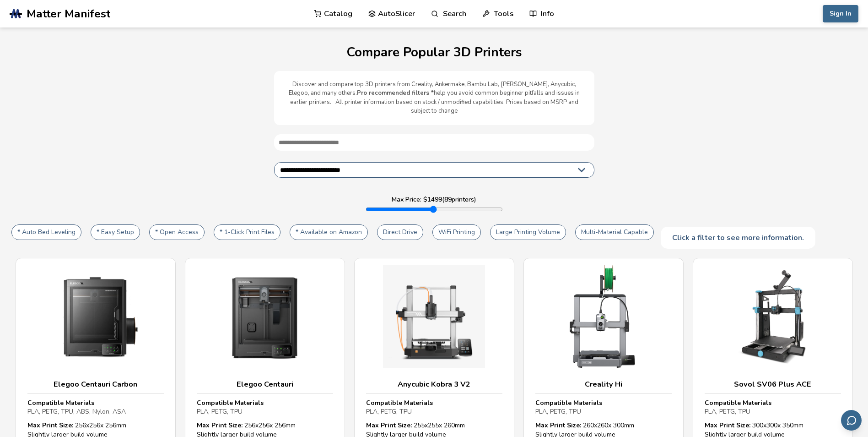  I want to click on button: * Easy Setup, so click(116, 232).